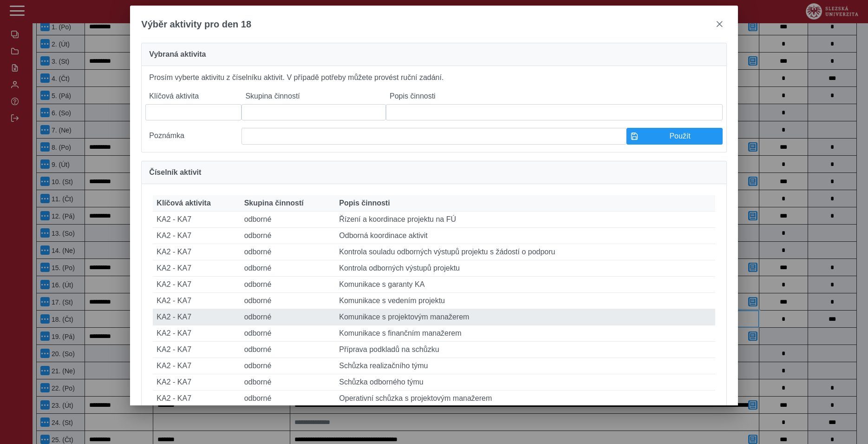  I want to click on td: Komunikace s projektovým manažerem, so click(525, 317).